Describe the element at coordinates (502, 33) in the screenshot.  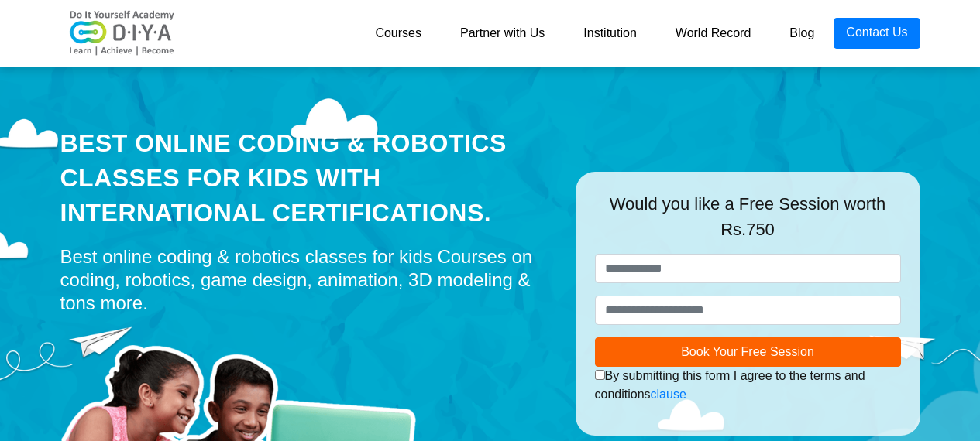
I see `a: Partner with Us` at that location.